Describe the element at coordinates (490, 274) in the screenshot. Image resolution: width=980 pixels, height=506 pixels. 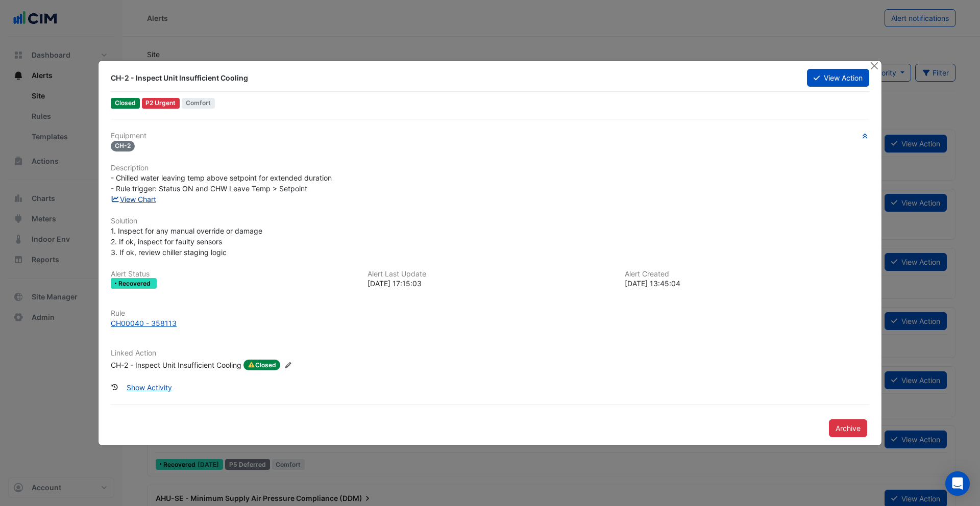
I see `h6: Alert Last Update` at that location.